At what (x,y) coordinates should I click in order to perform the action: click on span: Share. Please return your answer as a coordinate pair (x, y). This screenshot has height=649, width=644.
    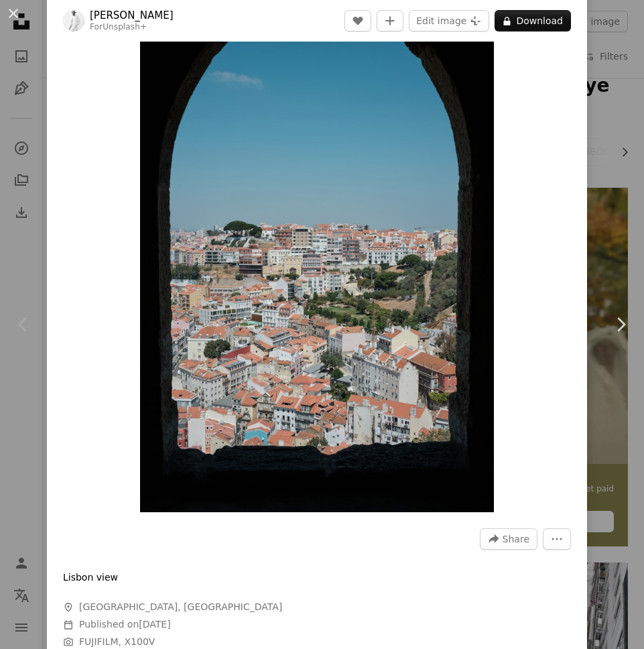
    Looking at the image, I should click on (516, 539).